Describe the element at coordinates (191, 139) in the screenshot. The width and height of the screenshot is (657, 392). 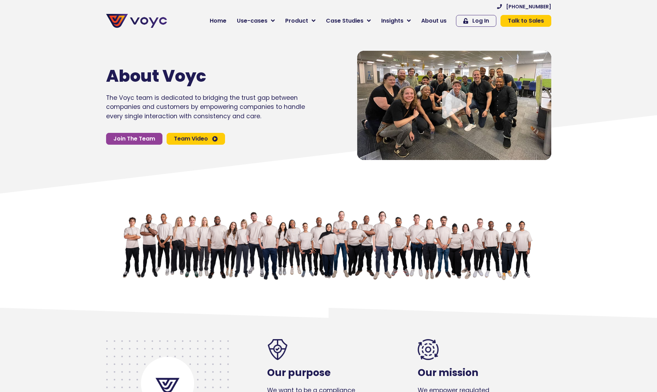
I see `span: Team Video` at that location.